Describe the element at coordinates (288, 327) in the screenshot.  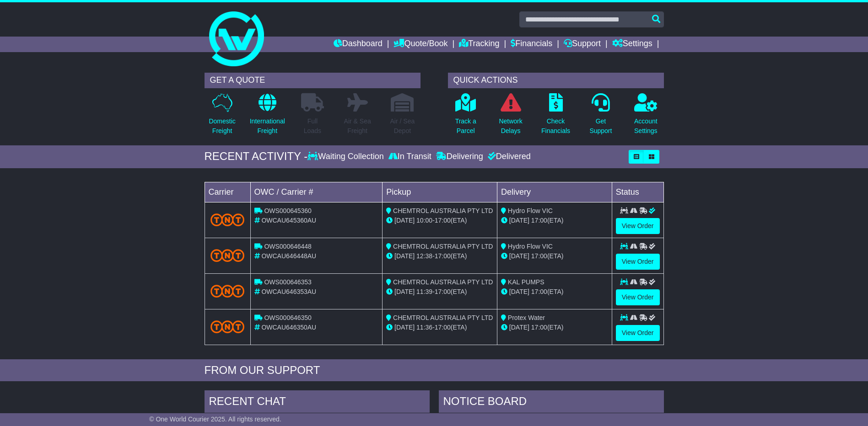
I see `span: OWCAU646350AU` at that location.